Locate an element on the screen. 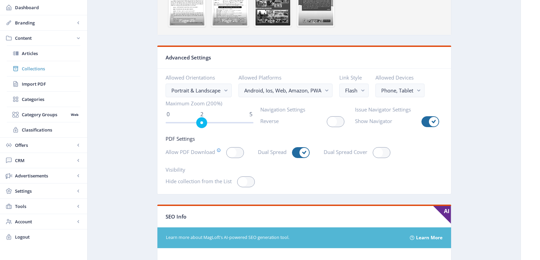  span: Account is located at coordinates (45, 222).